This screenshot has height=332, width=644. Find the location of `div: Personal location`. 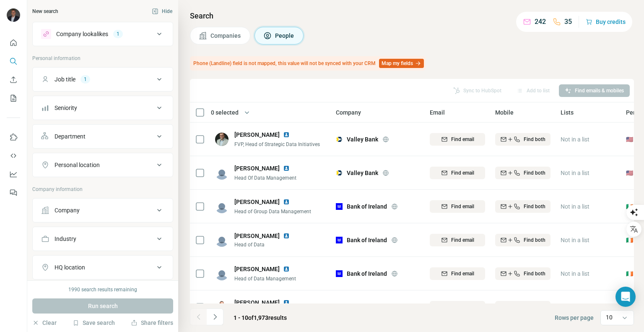

div: Personal location is located at coordinates (77, 165).